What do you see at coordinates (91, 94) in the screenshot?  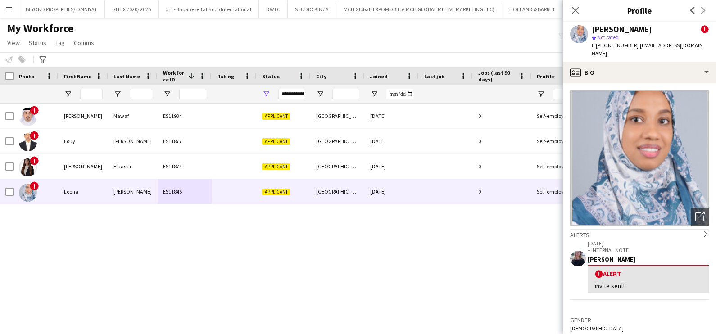 I see `input: First Name Filter Input` at bounding box center [91, 94].